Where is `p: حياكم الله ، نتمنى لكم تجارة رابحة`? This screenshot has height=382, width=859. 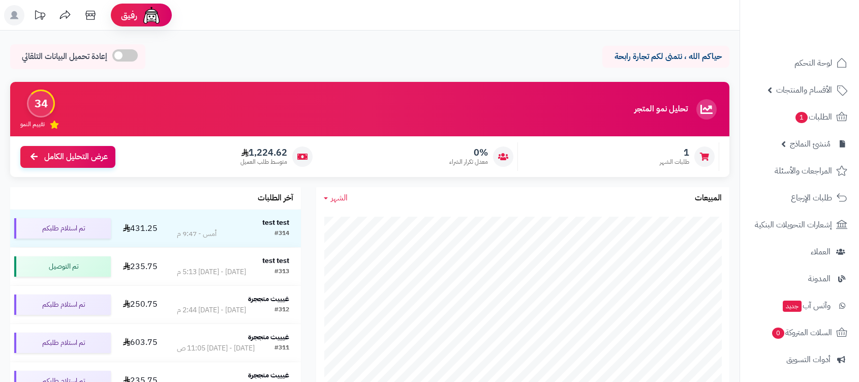 p: حياكم الله ، نتمنى لكم تجارة رابحة is located at coordinates (666, 56).